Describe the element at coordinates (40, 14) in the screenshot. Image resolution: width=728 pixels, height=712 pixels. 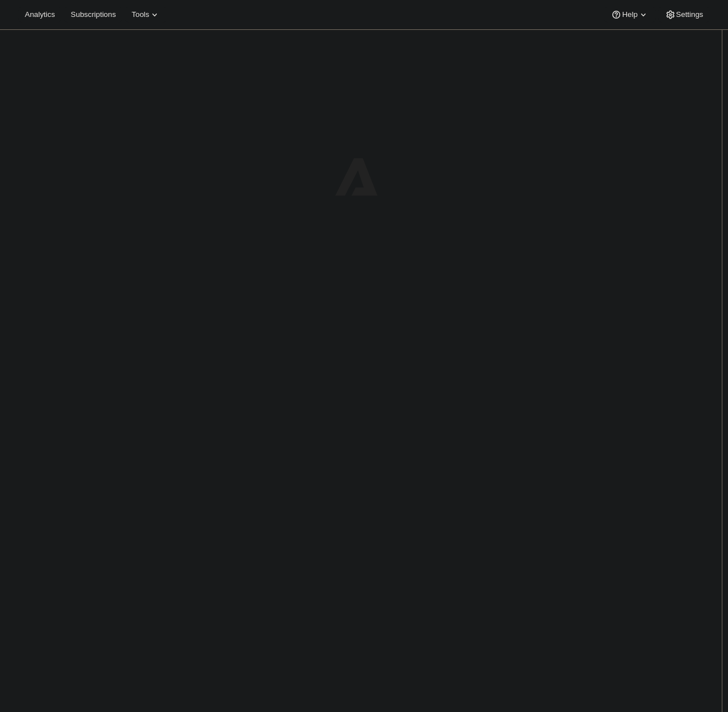
I see `span: Analytics` at that location.